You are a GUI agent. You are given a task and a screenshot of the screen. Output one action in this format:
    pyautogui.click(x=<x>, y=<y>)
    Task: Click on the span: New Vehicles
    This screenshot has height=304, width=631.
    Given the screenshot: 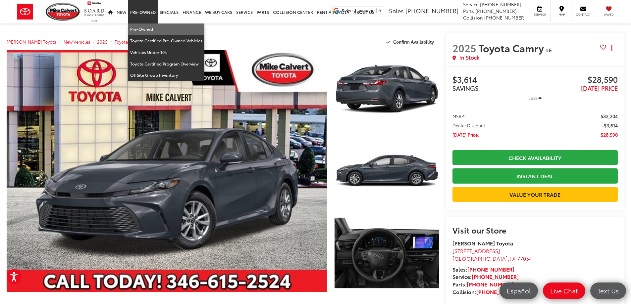 What is the action you would take?
    pyautogui.click(x=77, y=42)
    